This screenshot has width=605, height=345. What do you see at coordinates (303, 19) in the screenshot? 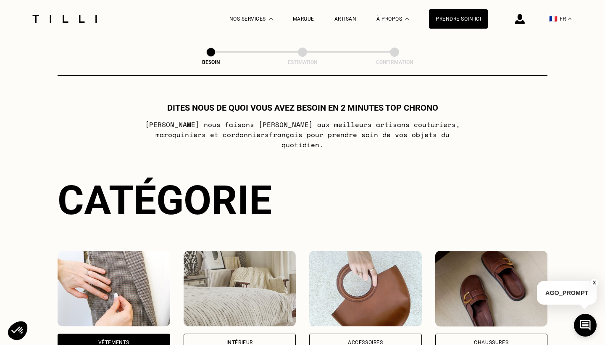
I see `div: Marque` at bounding box center [303, 19].